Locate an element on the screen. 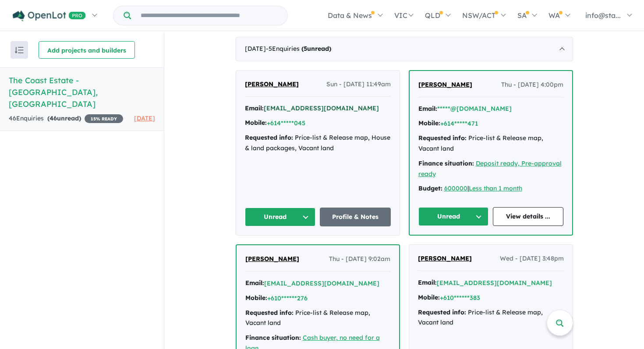  input: Try estate name, suburb, builder or developer is located at coordinates (209, 15).